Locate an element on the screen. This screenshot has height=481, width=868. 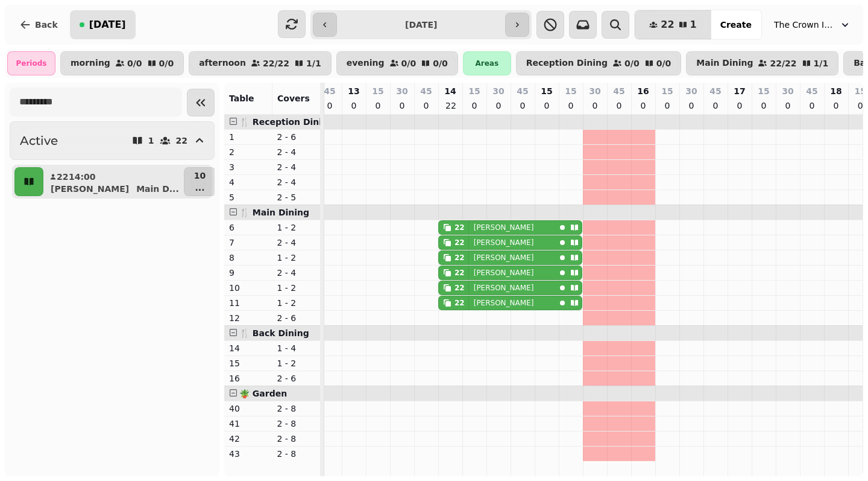
p: 9 is located at coordinates (248, 273).